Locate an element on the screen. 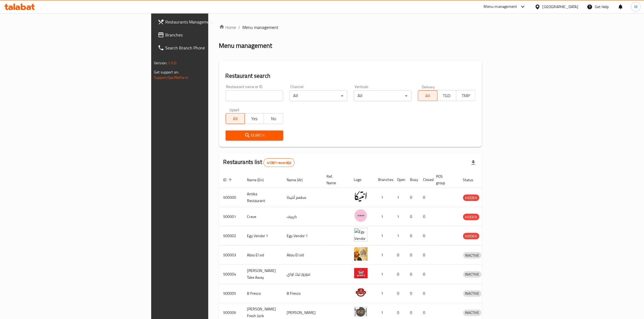 The height and width of the screenshot is (319, 644). span: Restaurants Management is located at coordinates (210, 22).